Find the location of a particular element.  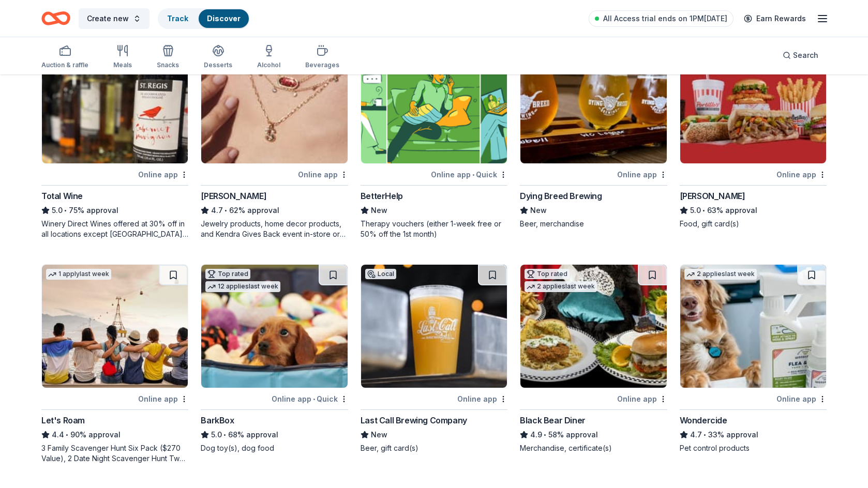

div: 90% approval is located at coordinates (115, 435).